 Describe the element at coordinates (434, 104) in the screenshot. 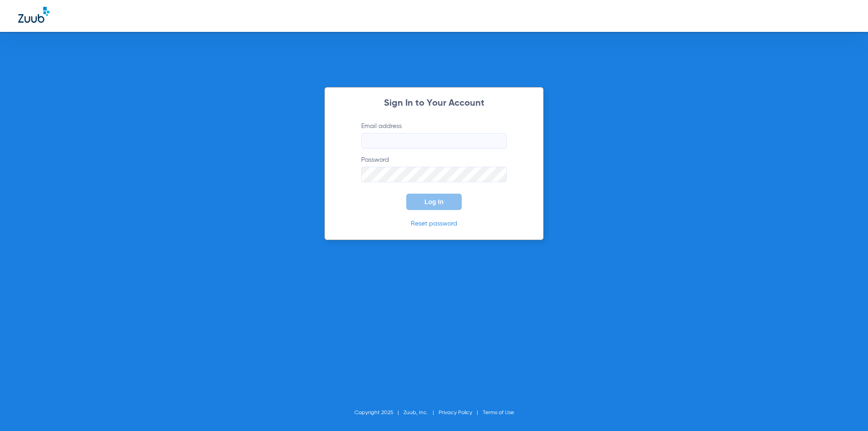

I see `h2: Sign In to Your Account` at that location.